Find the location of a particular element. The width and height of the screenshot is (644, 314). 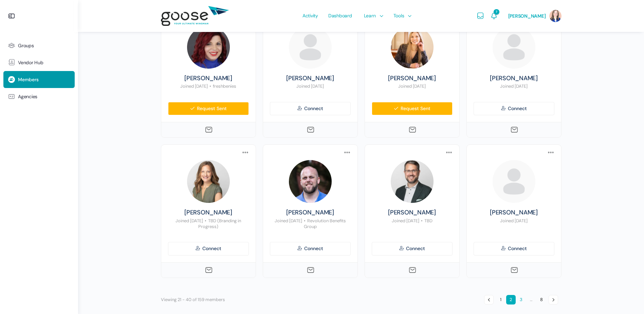

span: 7 is located at coordinates (496, 12).